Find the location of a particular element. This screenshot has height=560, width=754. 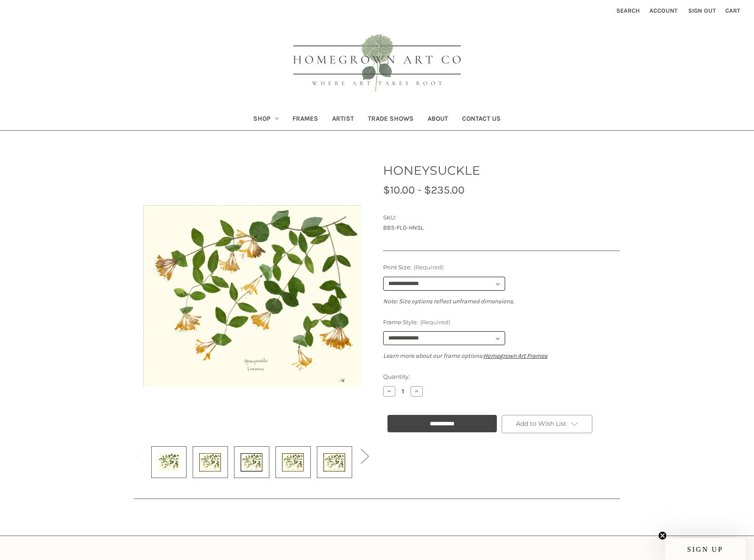

h1: HONEYSUCKLE is located at coordinates (502, 171).